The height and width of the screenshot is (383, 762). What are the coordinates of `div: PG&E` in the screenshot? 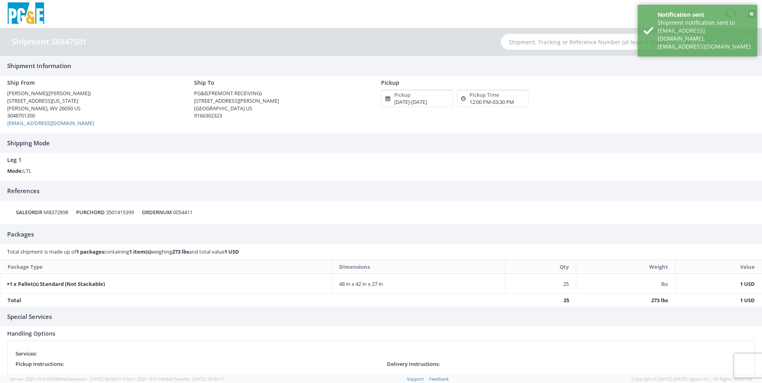 It's located at (281, 93).